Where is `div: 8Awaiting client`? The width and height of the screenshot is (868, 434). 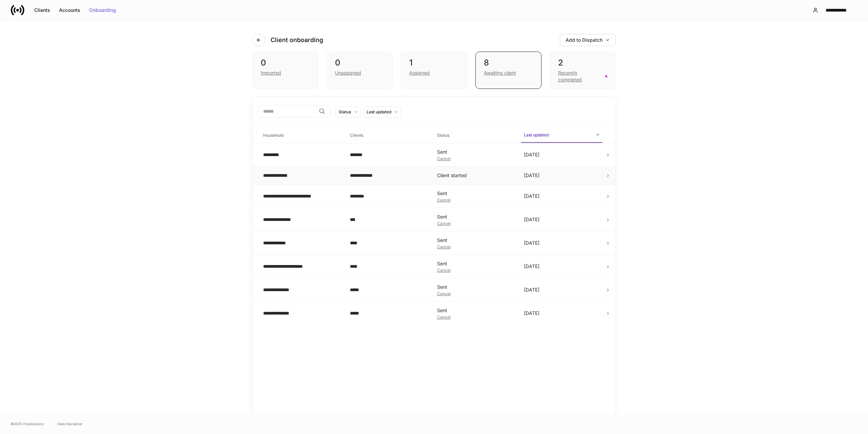
div: 8Awaiting client is located at coordinates (509, 70).